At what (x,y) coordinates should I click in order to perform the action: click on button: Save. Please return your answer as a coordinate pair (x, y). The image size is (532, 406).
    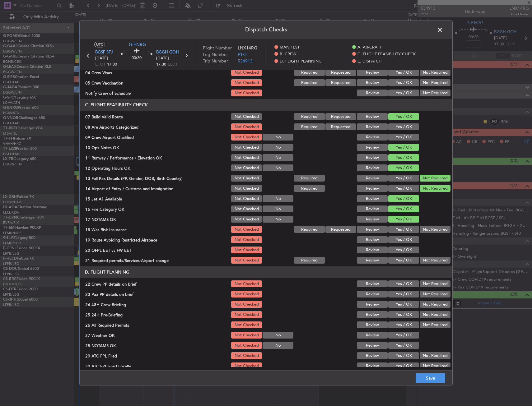
    Looking at the image, I should click on (430, 378).